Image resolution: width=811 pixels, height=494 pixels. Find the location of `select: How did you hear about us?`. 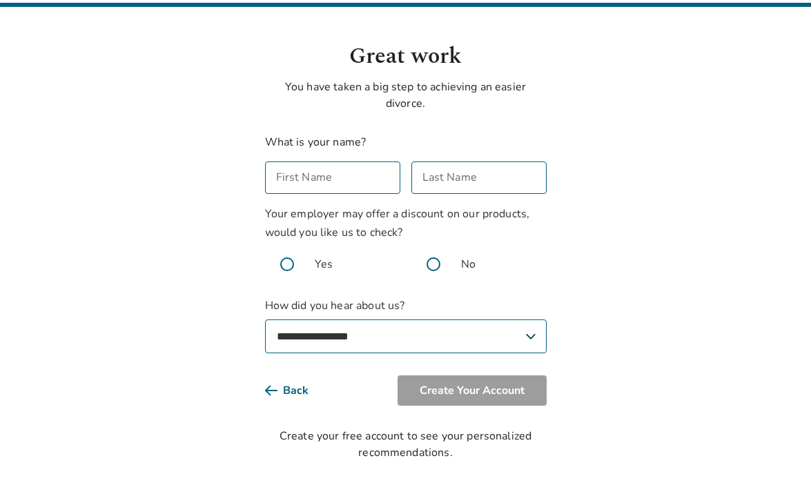

select: How did you hear about us? is located at coordinates (406, 336).